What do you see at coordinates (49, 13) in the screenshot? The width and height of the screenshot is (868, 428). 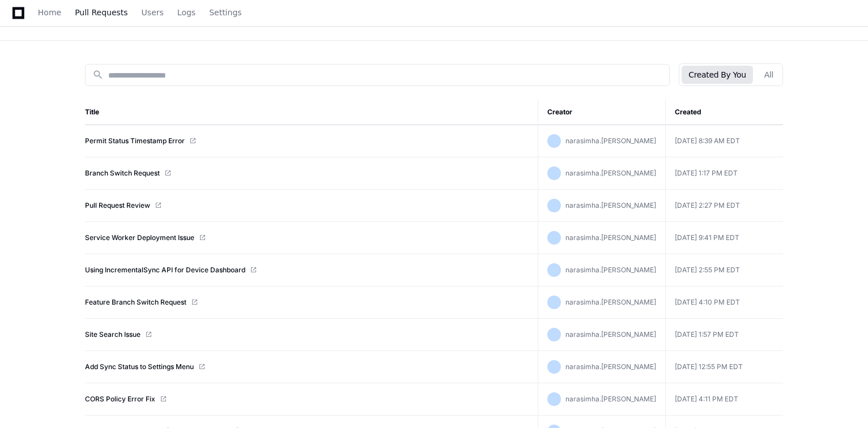 I see `span: Home` at bounding box center [49, 13].